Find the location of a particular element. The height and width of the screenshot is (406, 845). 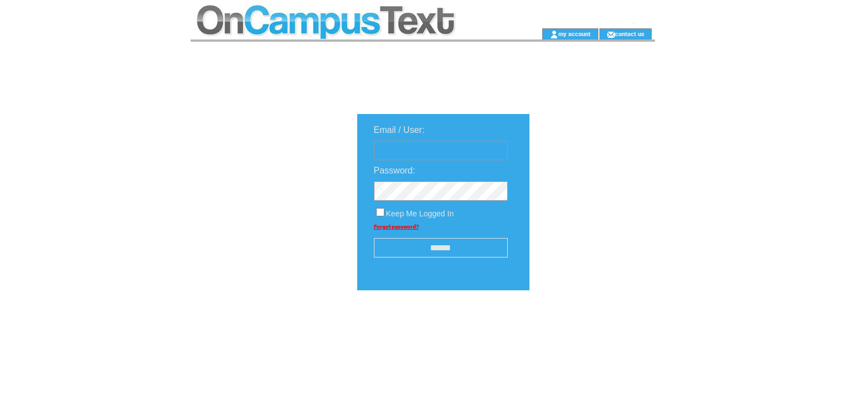

img: transparent.png;jsessionid=D21CEA57F10C860D0240D83F8F96B431 is located at coordinates (590, 325).